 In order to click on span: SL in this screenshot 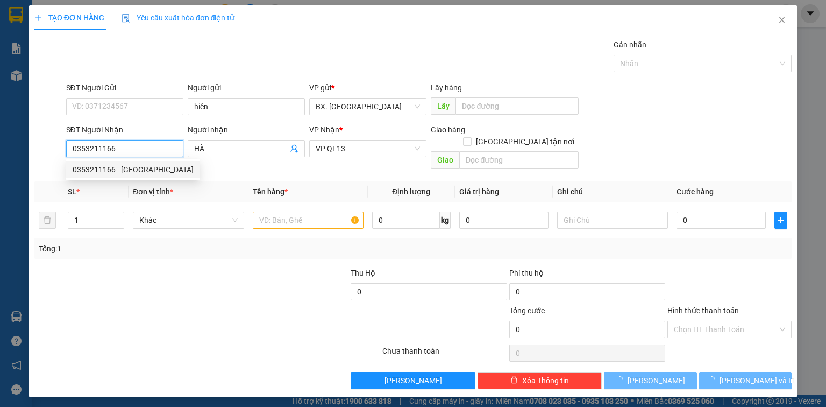, I will do `click(72, 192)`.